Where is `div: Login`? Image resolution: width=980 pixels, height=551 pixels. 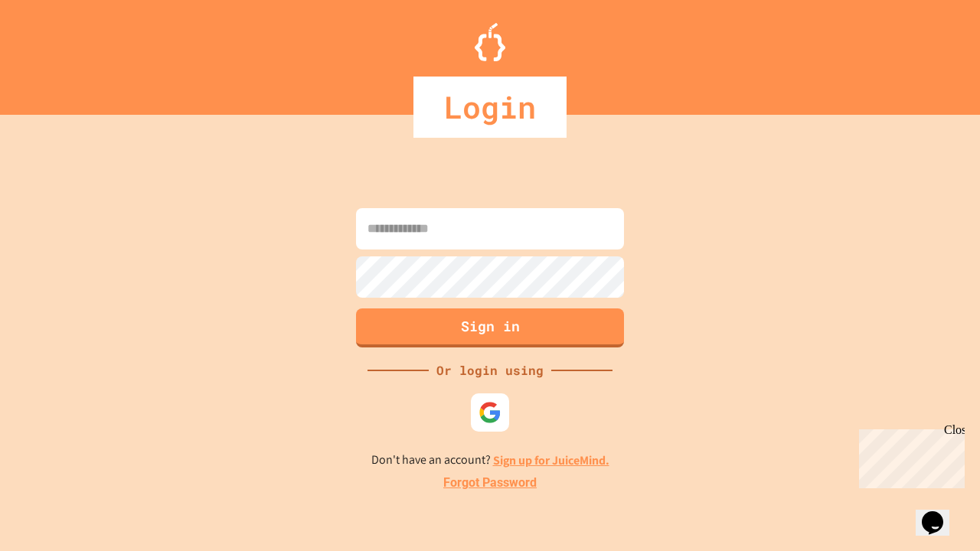 div: Login is located at coordinates (490, 107).